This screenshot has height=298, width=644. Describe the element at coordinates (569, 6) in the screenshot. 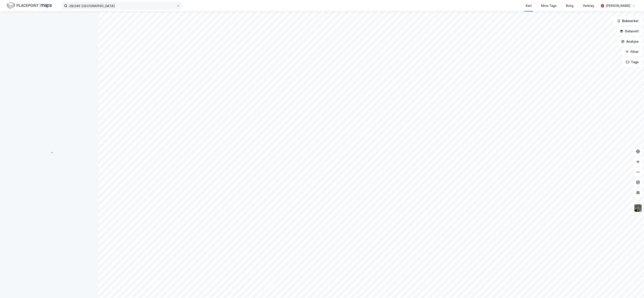

I see `div: Bolig` at that location.